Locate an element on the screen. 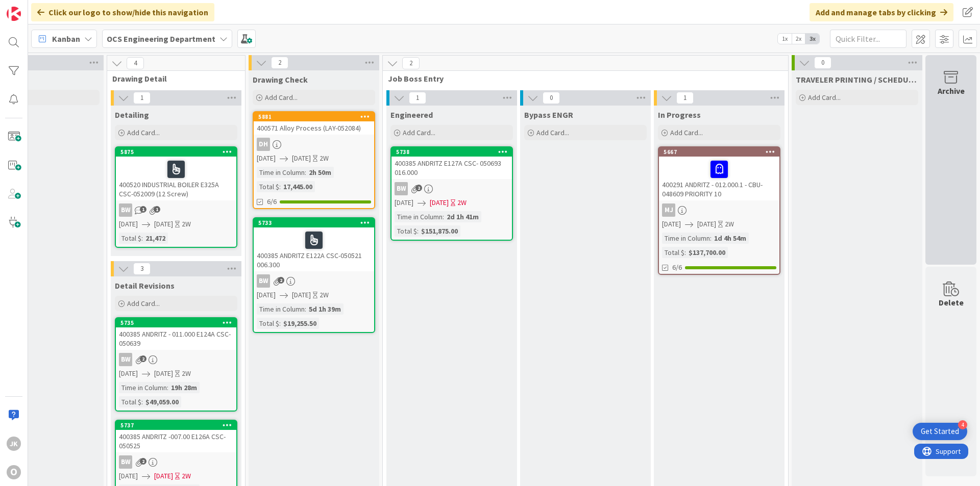  span: 1x is located at coordinates (785, 39).